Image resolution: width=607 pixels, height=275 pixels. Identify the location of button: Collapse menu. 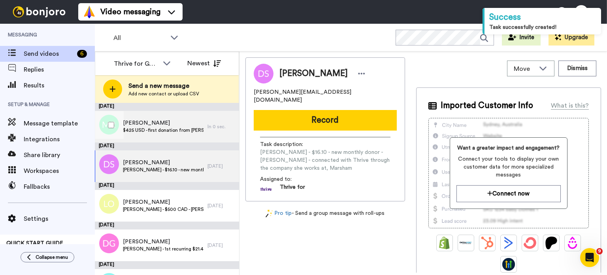
(47, 257).